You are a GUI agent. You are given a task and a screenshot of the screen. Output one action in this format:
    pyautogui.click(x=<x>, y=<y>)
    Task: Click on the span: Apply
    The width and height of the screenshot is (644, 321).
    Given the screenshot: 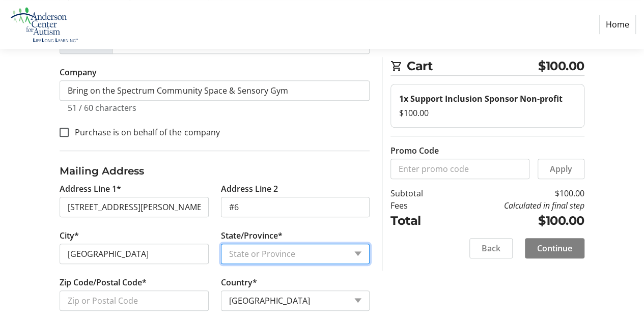 What is the action you would take?
    pyautogui.click(x=561, y=169)
    